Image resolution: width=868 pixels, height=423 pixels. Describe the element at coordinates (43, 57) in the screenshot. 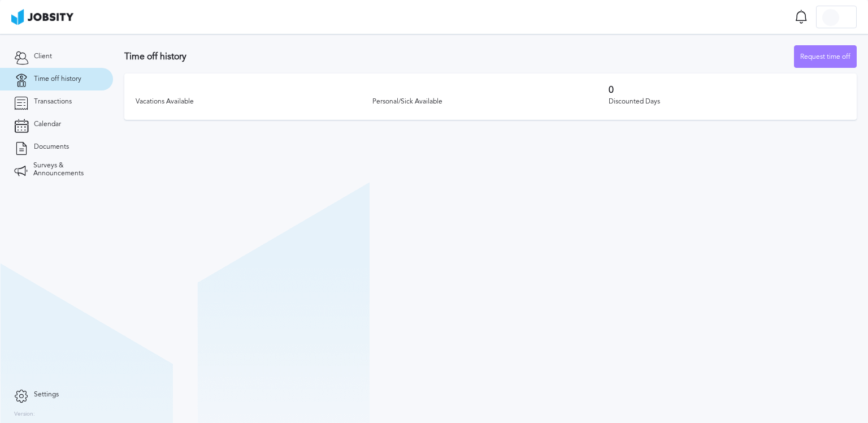

I see `span: Client` at that location.